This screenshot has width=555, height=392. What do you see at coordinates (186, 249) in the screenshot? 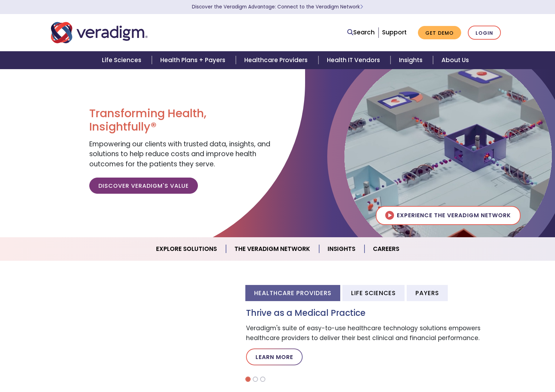
I see `a: Explore Solutions` at bounding box center [186, 249].